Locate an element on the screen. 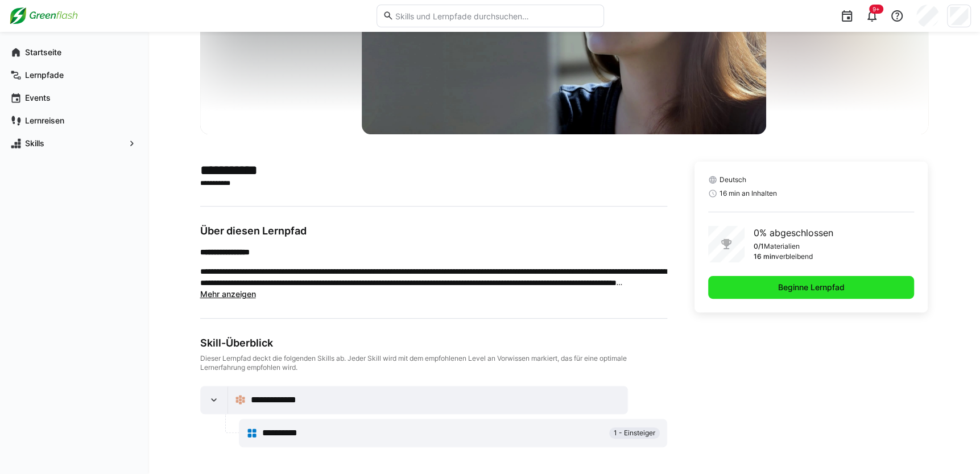  span: Mehr anzeigen is located at coordinates (228, 294).